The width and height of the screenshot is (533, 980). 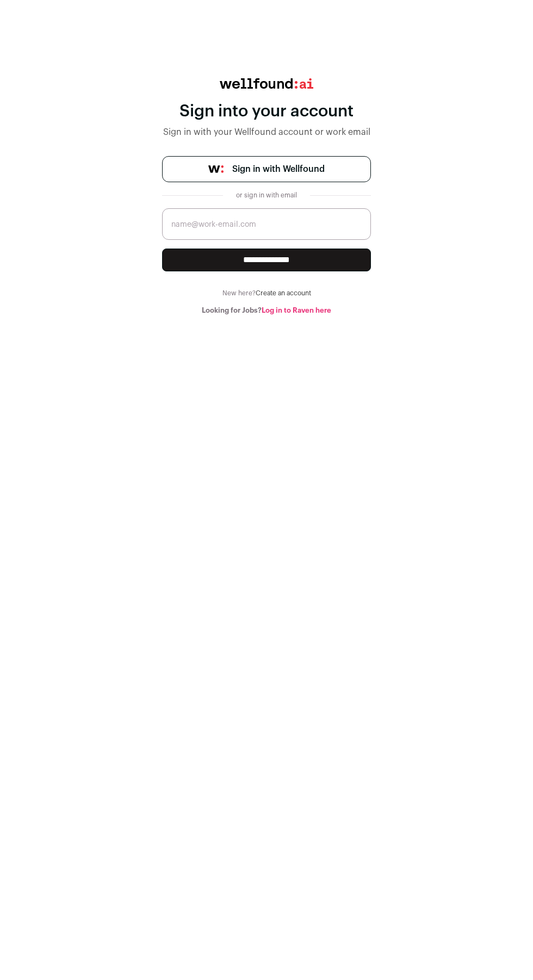 I want to click on span: Sign in with Wellfound, so click(x=279, y=169).